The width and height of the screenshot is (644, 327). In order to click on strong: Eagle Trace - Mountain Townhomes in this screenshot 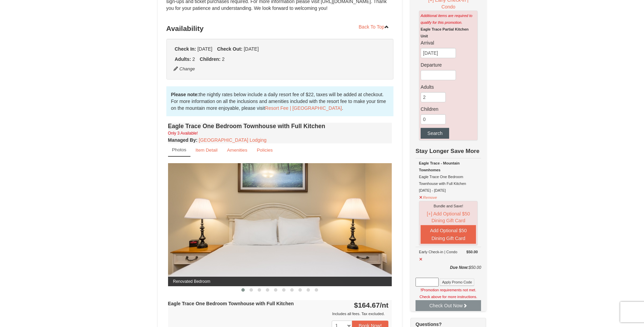, I will do `click(439, 167)`.